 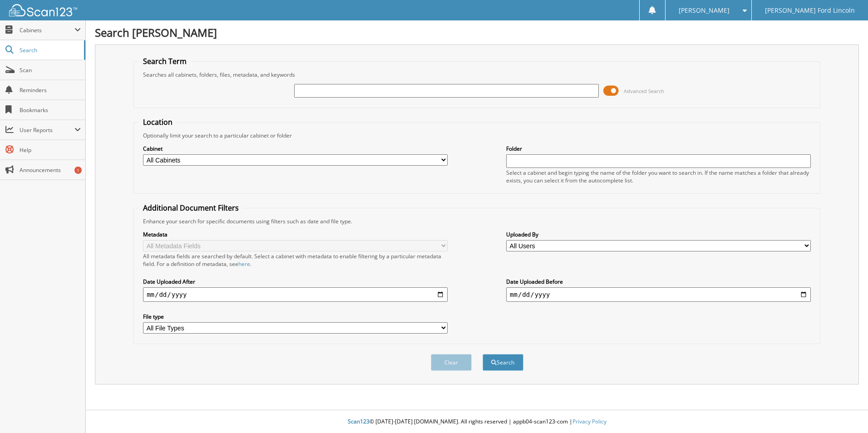 What do you see at coordinates (78, 170) in the screenshot?
I see `div: 1` at bounding box center [78, 170].